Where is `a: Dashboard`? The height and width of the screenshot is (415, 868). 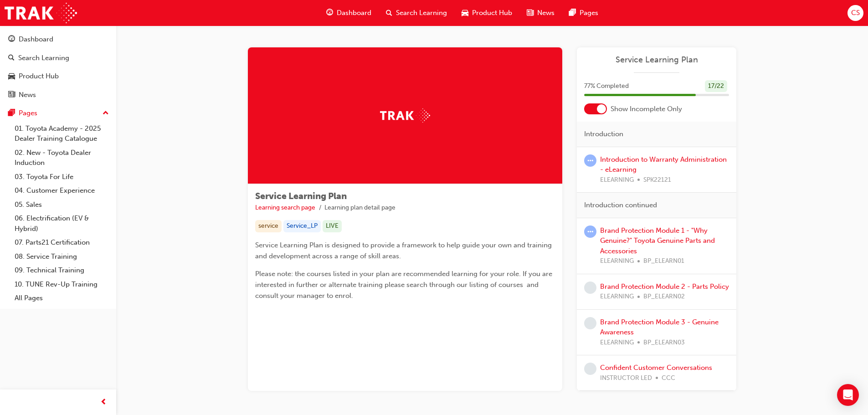
a: Dashboard is located at coordinates (58, 39).